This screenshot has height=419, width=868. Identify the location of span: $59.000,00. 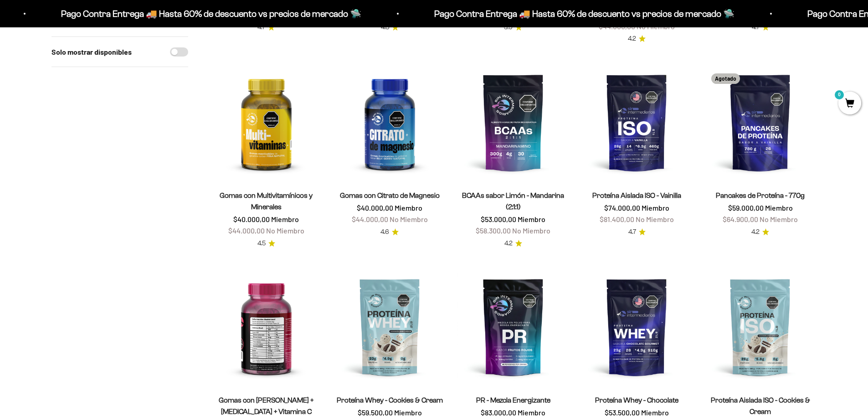
(746, 208).